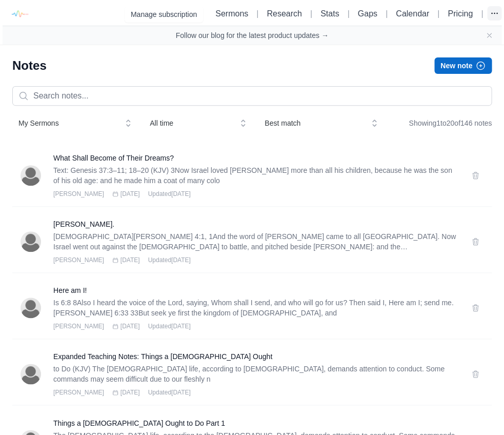 Image resolution: width=504 pixels, height=435 pixels. I want to click on span: All time, so click(190, 123).